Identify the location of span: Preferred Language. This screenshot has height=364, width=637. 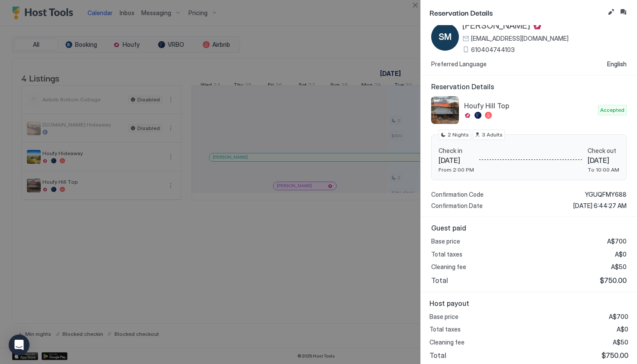
(459, 64).